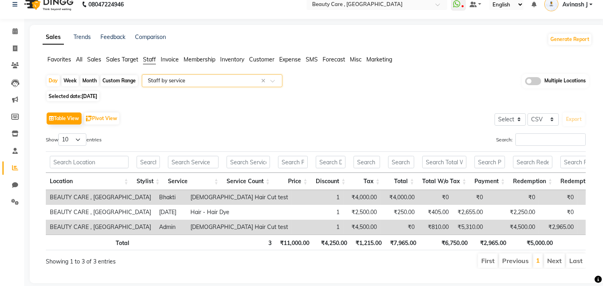  Describe the element at coordinates (102, 119) in the screenshot. I see `button: Pivot View` at that location.